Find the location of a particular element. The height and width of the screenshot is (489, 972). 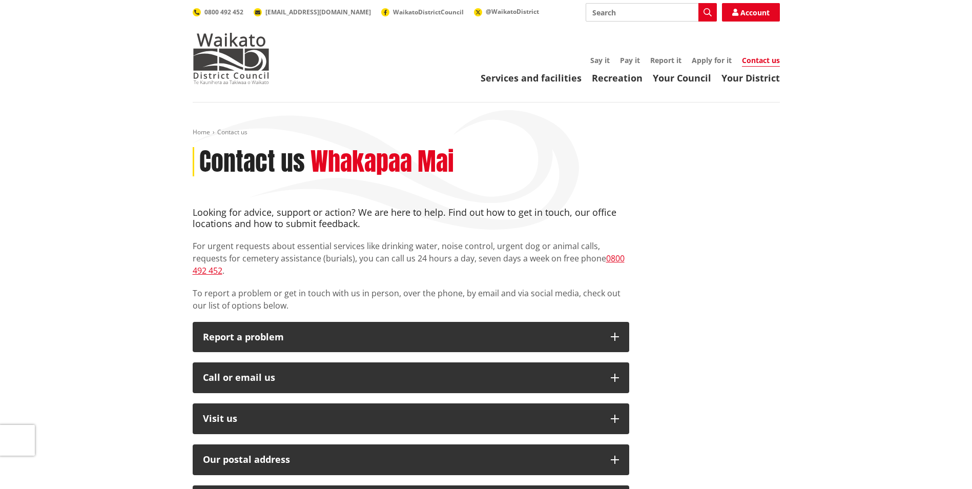

a: Your Council is located at coordinates (682, 78).